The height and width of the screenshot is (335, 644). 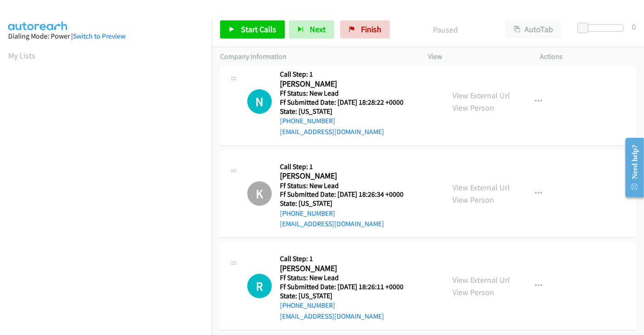 What do you see at coordinates (16, 36) in the screenshot?
I see `div: Open Resource Center` at bounding box center [16, 36].